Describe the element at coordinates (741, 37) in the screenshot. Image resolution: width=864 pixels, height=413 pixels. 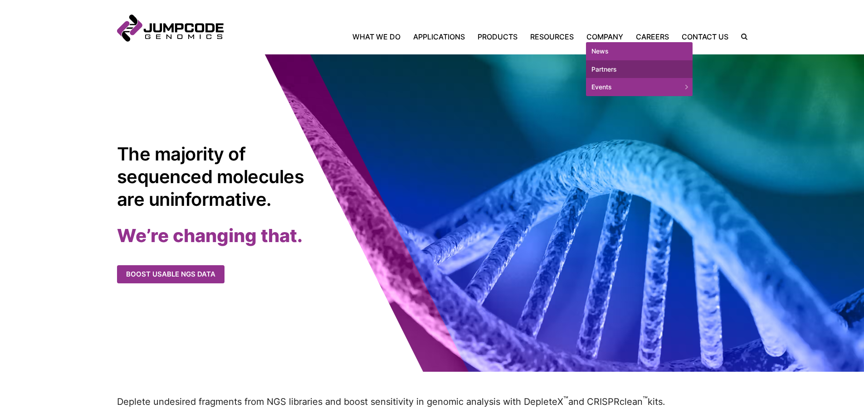
I see `label: Search the site.` at that location.